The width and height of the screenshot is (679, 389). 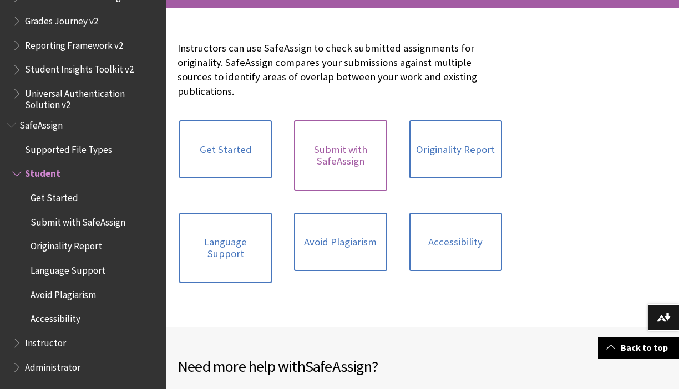 What do you see at coordinates (341, 70) in the screenshot?
I see `p: Instructors can use SafeAssign to check submitted assignments for originality. SafeAssign compare...` at bounding box center [341, 70].